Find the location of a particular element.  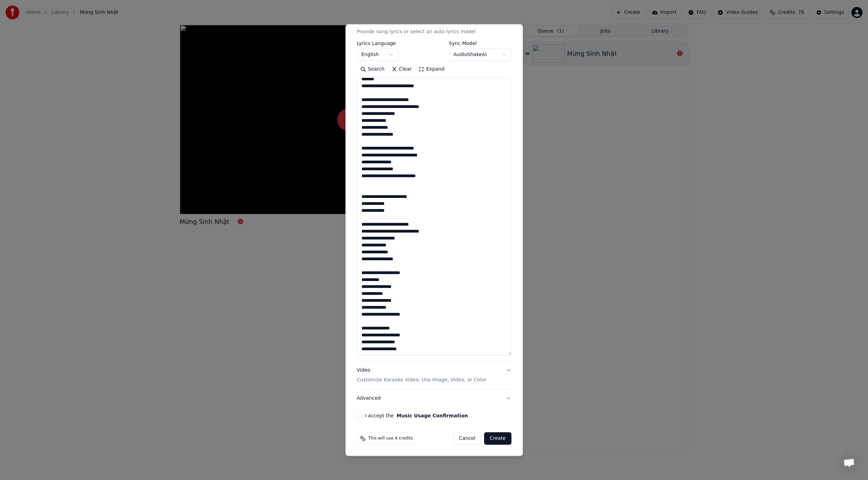

label: Lyrics Language is located at coordinates (377, 44).